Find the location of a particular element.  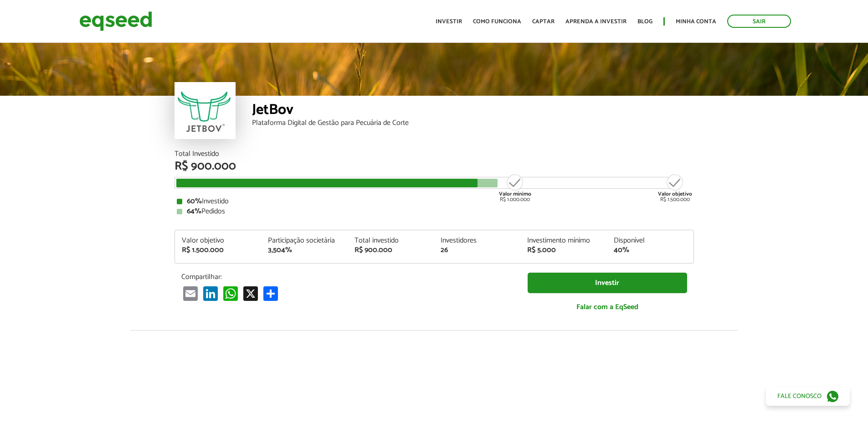

a: Falar com a EqSeed is located at coordinates (607, 307).